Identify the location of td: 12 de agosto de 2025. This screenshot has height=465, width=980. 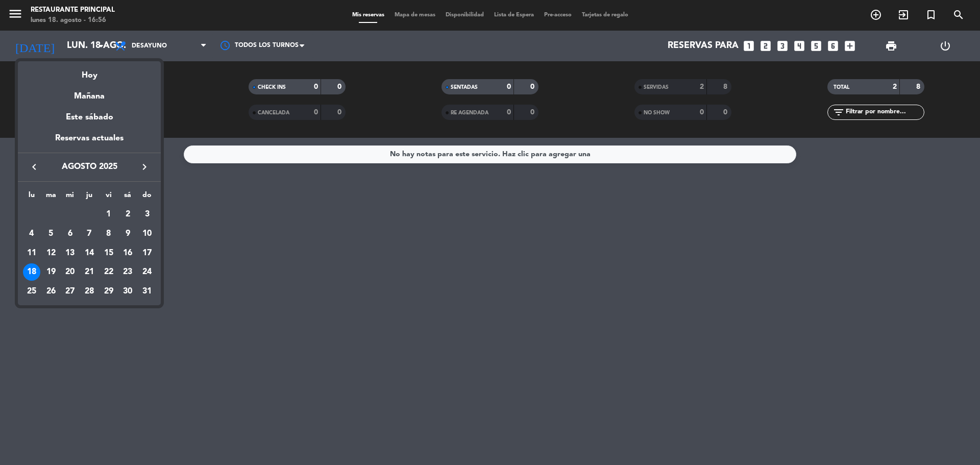
(51, 253).